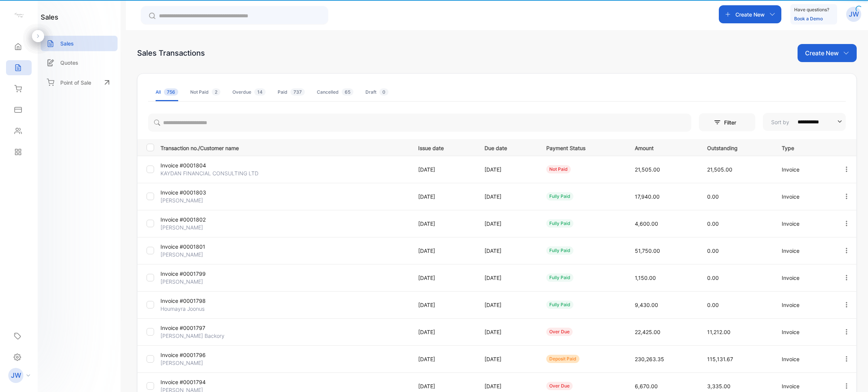  I want to click on span: 22,425.00, so click(647, 332).